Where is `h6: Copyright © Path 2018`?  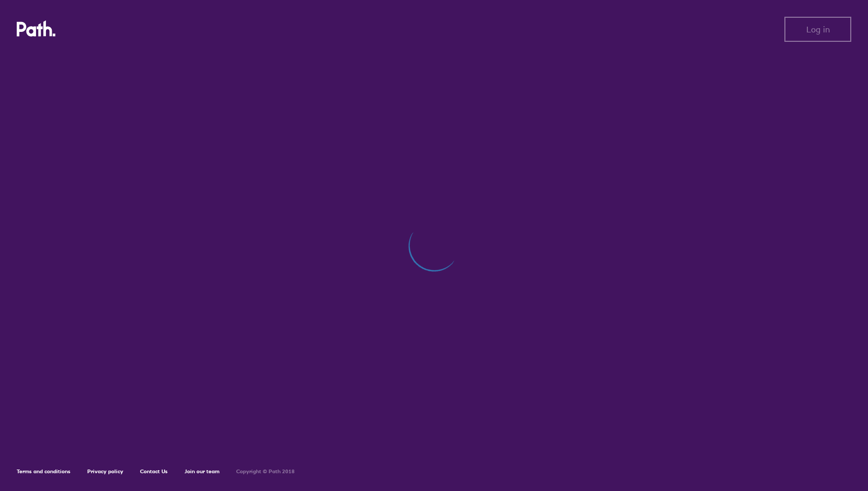
h6: Copyright © Path 2018 is located at coordinates (266, 472).